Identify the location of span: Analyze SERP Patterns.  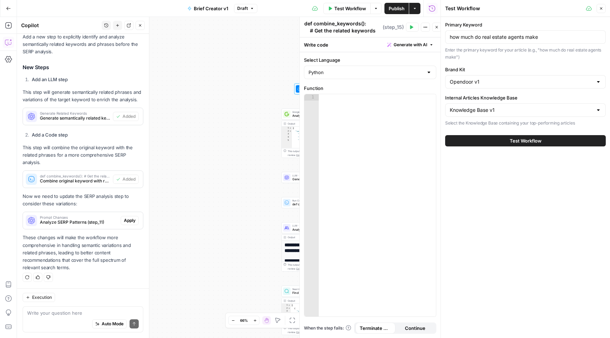
(316, 229).